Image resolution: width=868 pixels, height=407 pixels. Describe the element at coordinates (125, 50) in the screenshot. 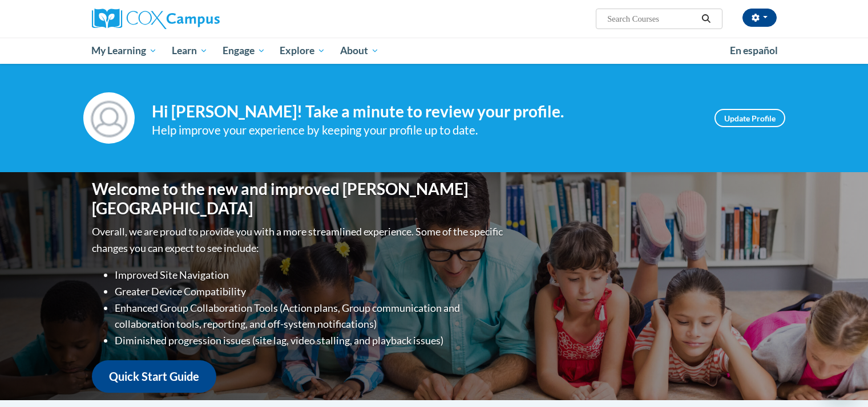

I see `a: My Learning` at that location.